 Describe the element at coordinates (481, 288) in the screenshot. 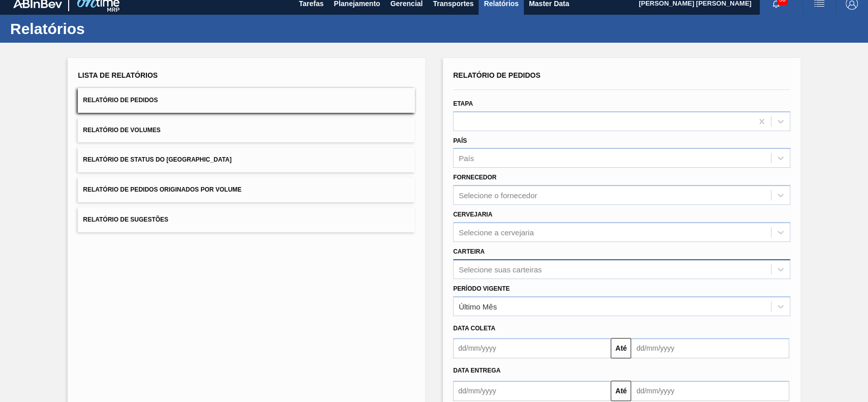

I see `label: Período Vigente` at that location.